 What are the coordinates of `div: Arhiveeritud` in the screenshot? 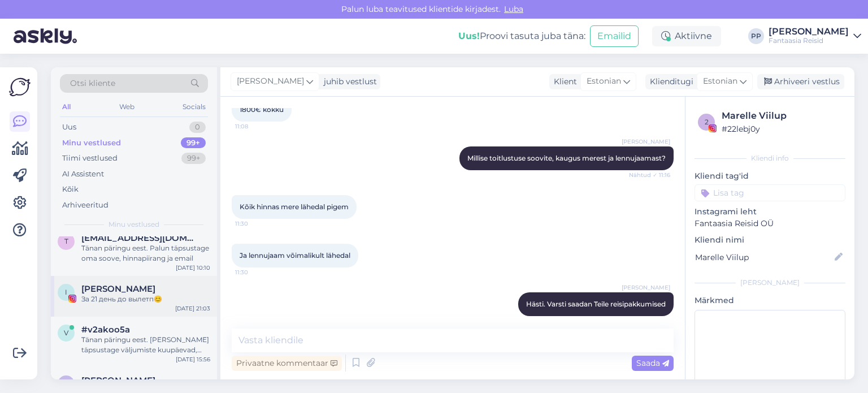 It's located at (86, 205).